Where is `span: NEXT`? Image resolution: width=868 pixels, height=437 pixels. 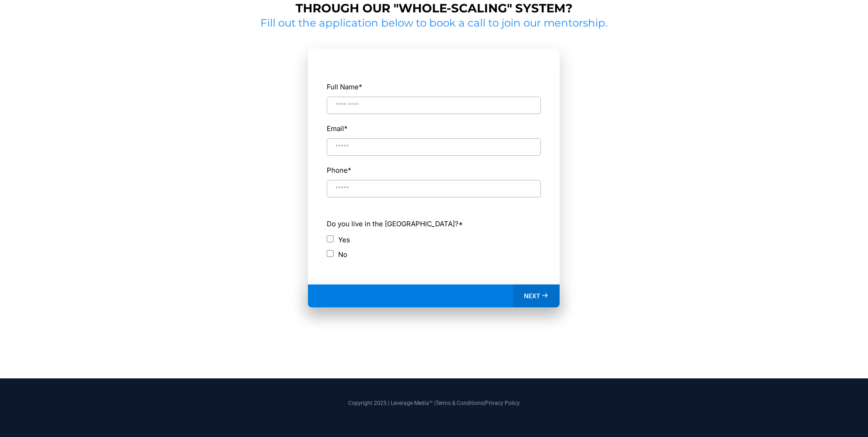
span: NEXT is located at coordinates (532, 296).